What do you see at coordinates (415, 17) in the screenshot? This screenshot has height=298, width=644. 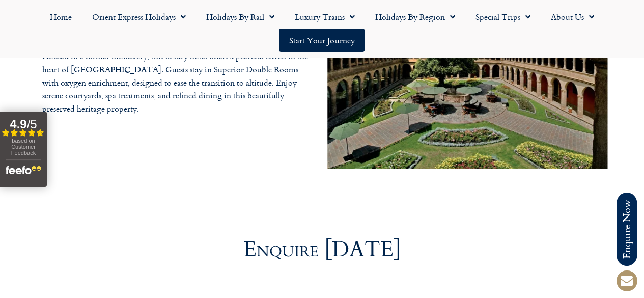 I see `a: Holidays by Region` at bounding box center [415, 17].